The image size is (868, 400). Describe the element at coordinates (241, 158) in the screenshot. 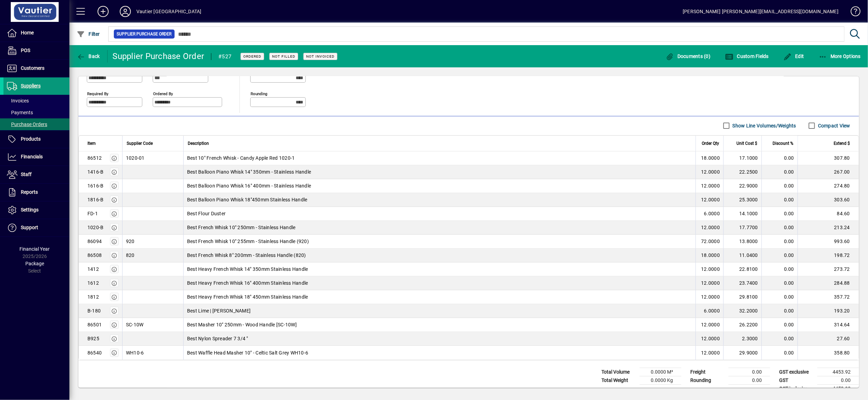

I see `span: Best 10" French Whisk - Candy Apple Red 1020-1` at that location.